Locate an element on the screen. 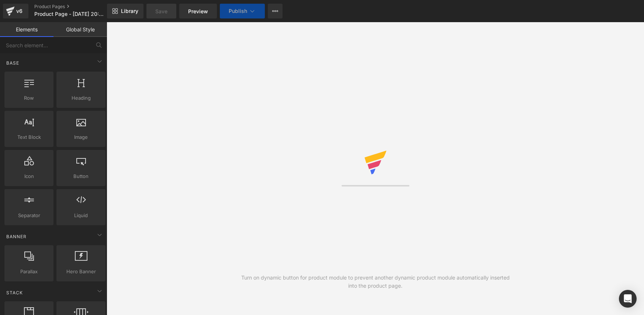 The image size is (644, 315). span: Heading is located at coordinates (81, 98).